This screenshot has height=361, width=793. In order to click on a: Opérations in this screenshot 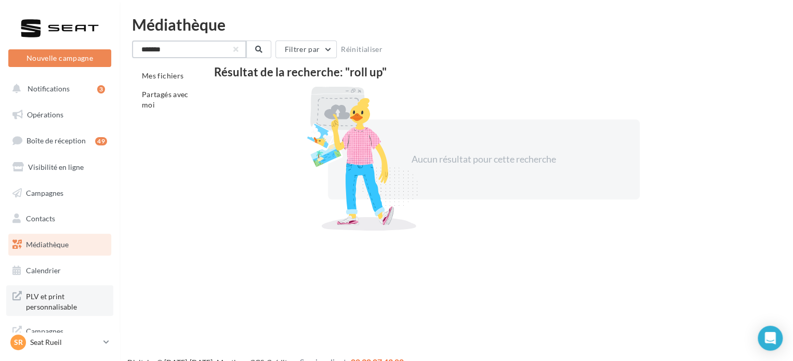, I will do `click(60, 115)`.